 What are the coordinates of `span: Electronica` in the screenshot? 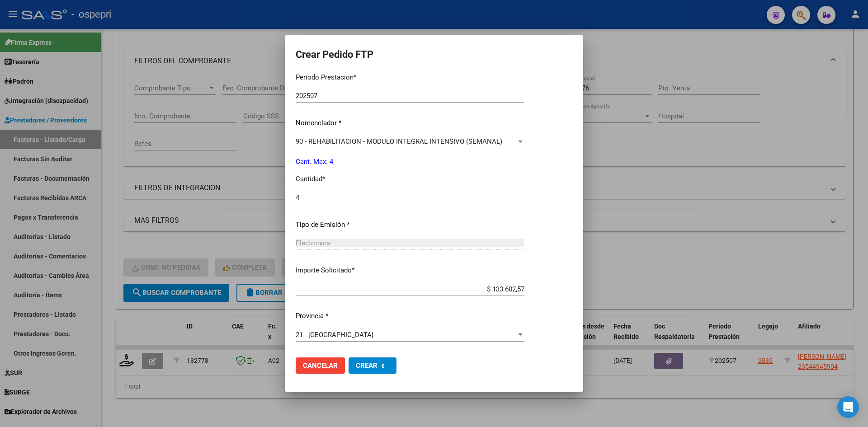 It's located at (313, 243).